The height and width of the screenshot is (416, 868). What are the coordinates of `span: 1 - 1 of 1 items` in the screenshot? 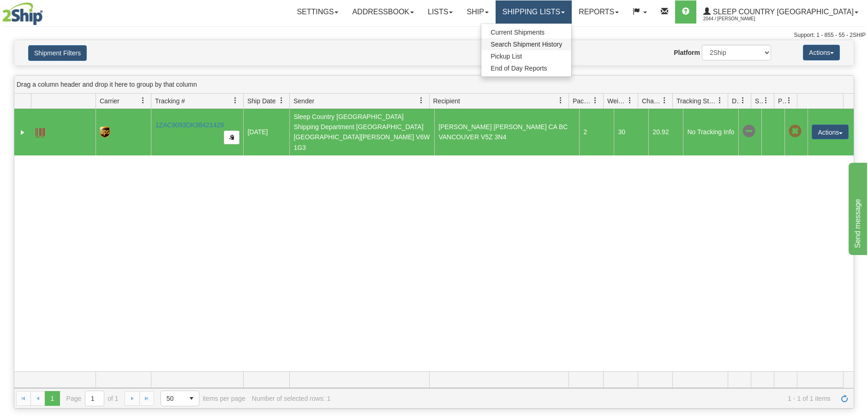 It's located at (583, 398).